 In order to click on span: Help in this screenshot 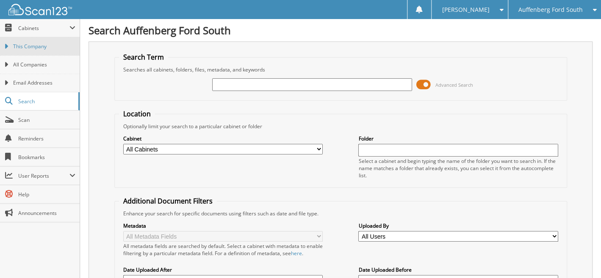, I will do `click(47, 194)`.